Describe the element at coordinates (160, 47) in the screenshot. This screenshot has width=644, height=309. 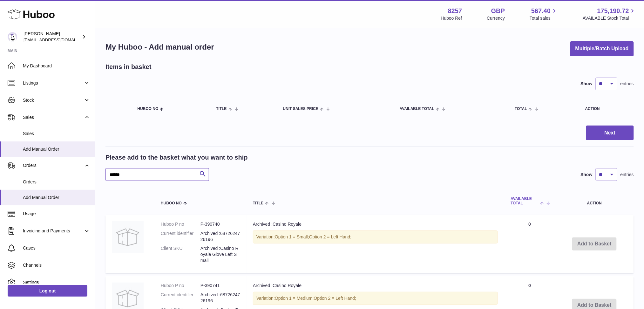
I see `h1: My Huboo - Add manual order` at that location.